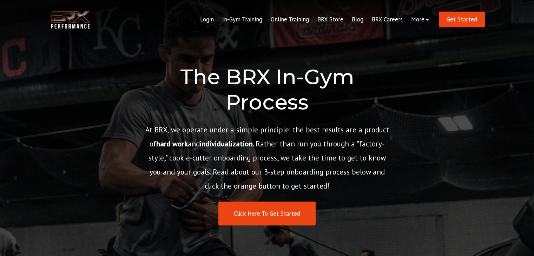 The height and width of the screenshot is (256, 534). Describe the element at coordinates (267, 214) in the screenshot. I see `a: Click Here To Get Started` at that location.